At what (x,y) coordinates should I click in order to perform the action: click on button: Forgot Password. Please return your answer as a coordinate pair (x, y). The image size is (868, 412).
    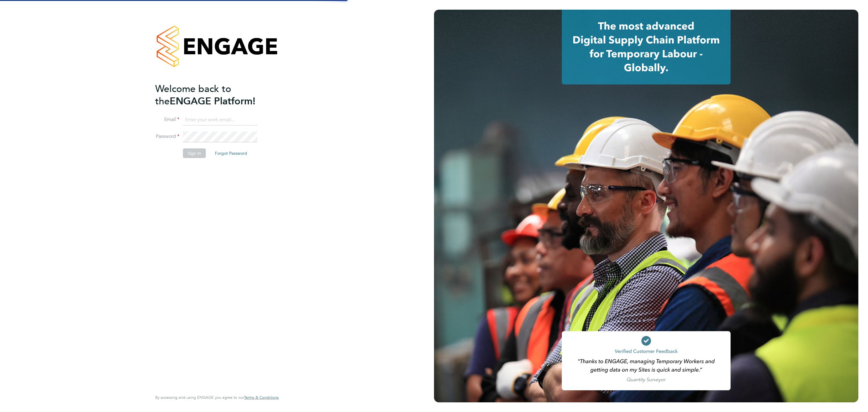
    Looking at the image, I should click on (231, 153).